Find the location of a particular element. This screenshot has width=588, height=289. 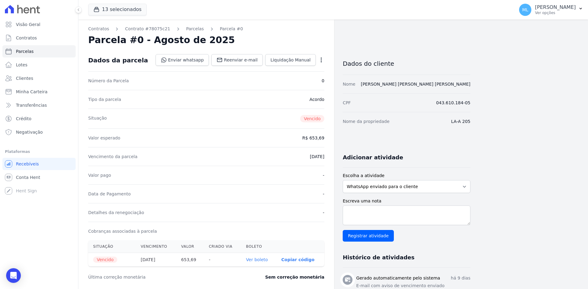

th: Criado via is located at coordinates (222, 247).